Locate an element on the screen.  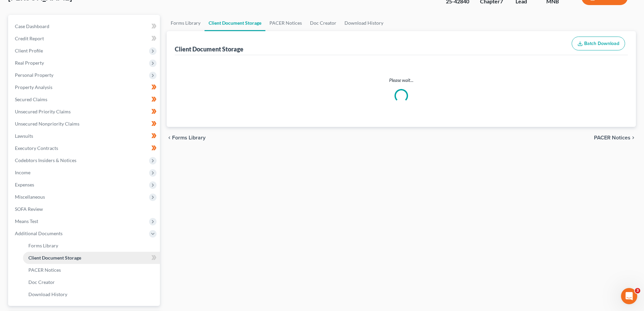
i: chevron_left is located at coordinates (169, 138).